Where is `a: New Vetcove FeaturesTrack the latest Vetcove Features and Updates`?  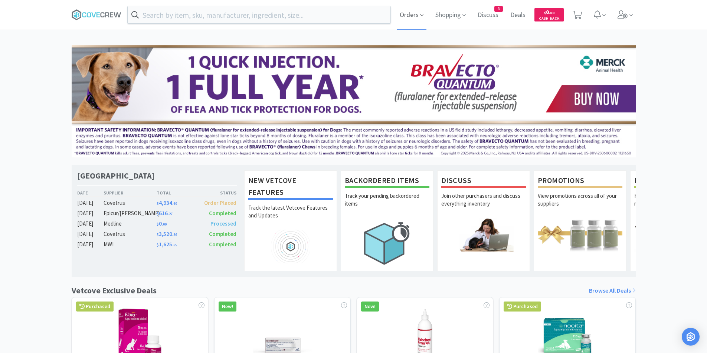
a: New Vetcove FeaturesTrack the latest Vetcove Features and Updates is located at coordinates (290, 221).